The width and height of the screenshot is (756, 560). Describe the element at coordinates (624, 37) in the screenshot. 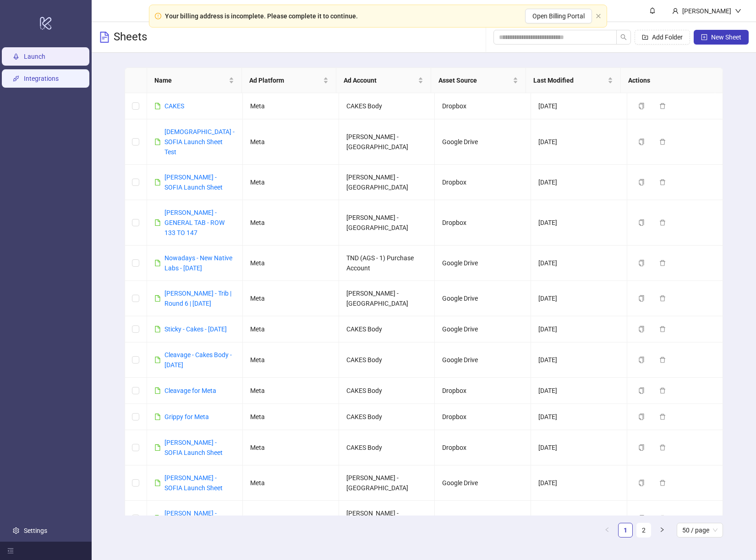

I see `span: search` at that location.